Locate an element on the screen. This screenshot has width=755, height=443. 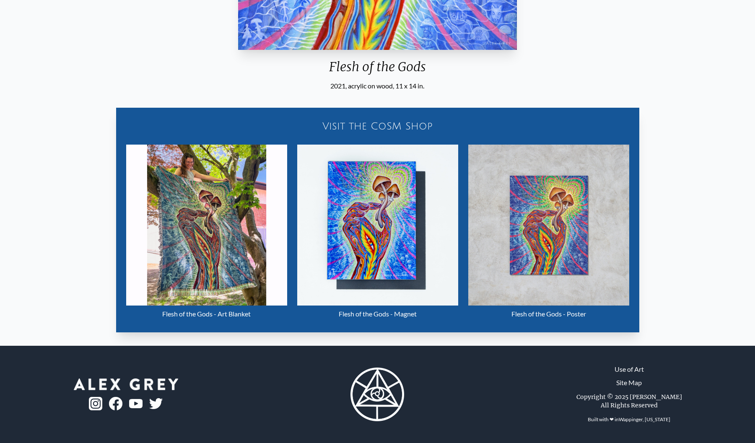
div: Flesh of the Gods is located at coordinates (377, 70).